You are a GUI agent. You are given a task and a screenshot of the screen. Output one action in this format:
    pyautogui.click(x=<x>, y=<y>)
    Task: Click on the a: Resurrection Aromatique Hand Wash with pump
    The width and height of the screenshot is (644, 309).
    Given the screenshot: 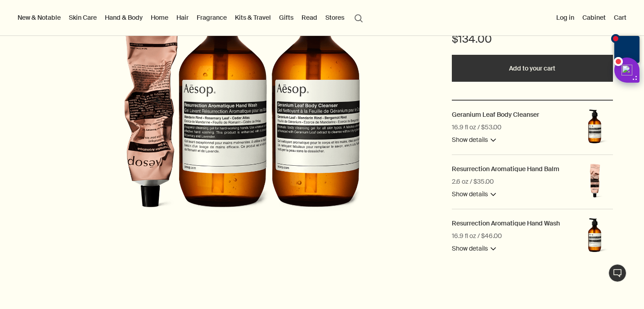 What is the action you would take?
    pyautogui.click(x=595, y=236)
    